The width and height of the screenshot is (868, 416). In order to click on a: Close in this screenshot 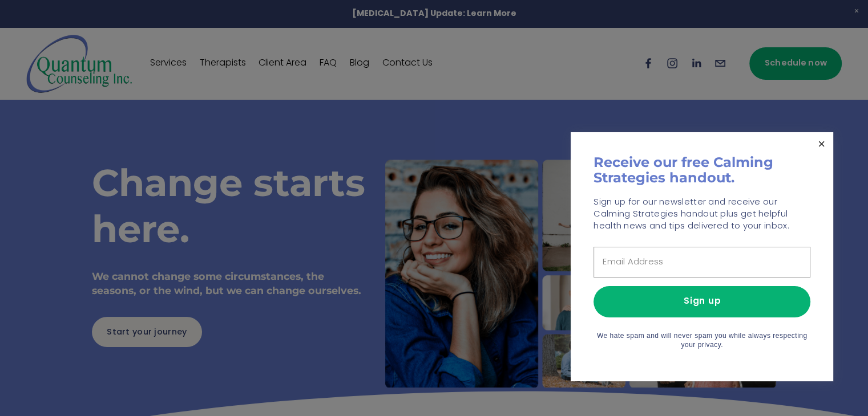, I will do `click(821, 144)`.